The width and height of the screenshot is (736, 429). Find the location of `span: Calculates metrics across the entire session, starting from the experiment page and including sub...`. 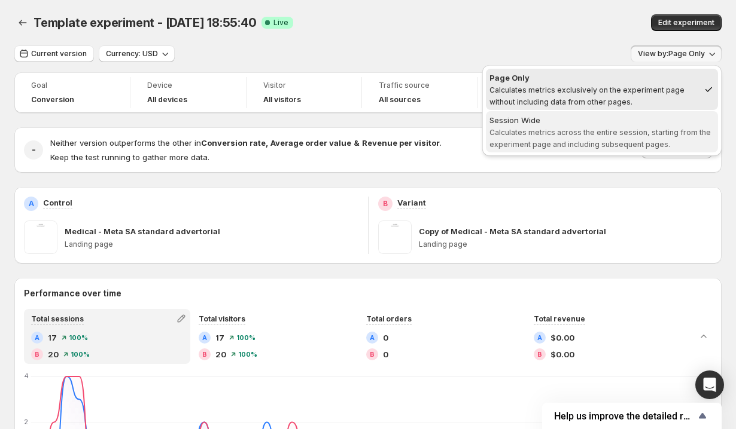

span: Calculates metrics across the entire session, starting from the experiment page and including sub... is located at coordinates (600, 138).